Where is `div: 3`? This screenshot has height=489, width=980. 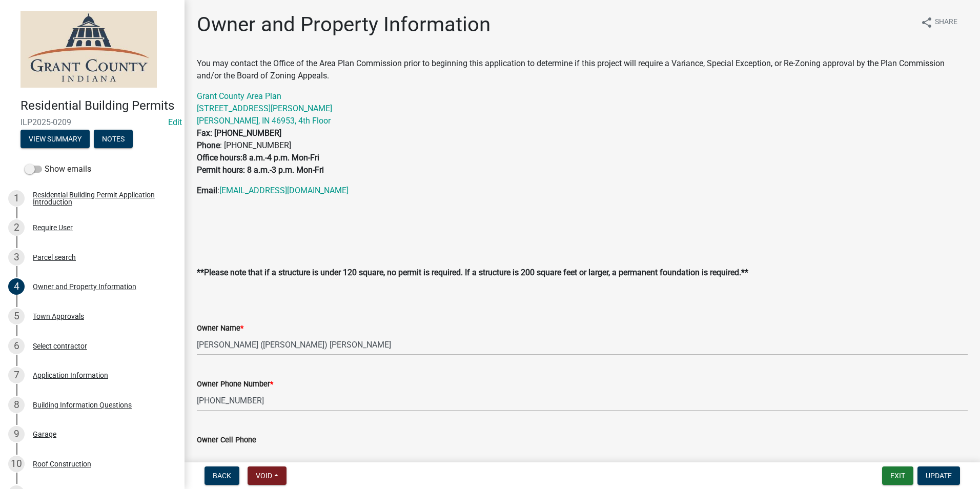
div: 3 is located at coordinates (16, 257).